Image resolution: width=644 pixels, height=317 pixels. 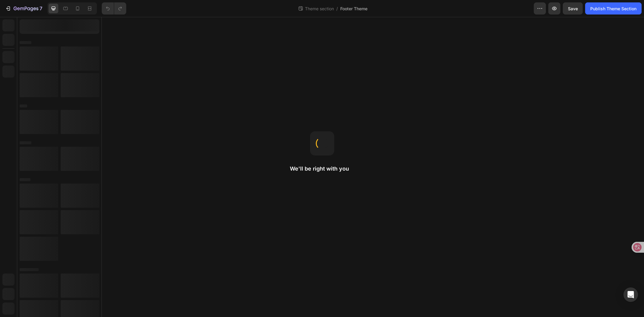 I want to click on button: Publish Theme Section, so click(x=613, y=9).